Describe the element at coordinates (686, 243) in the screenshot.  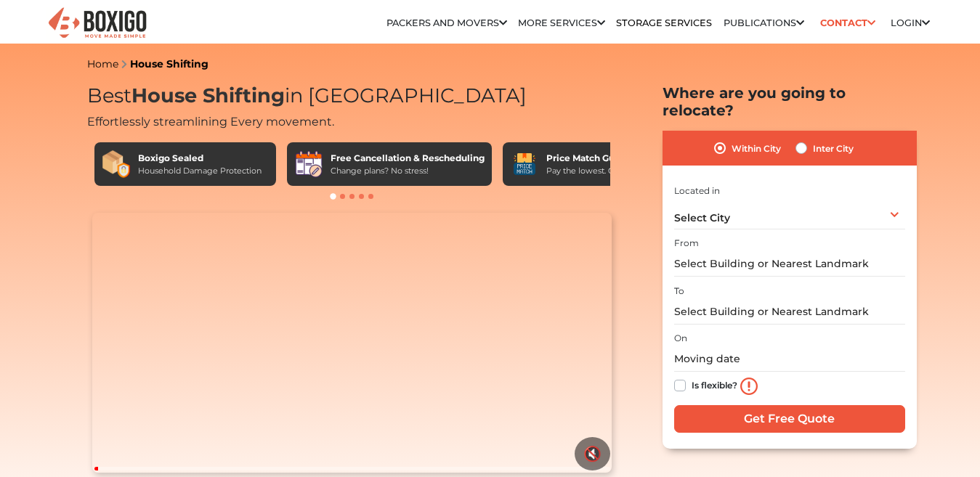
I see `label: From` at that location.